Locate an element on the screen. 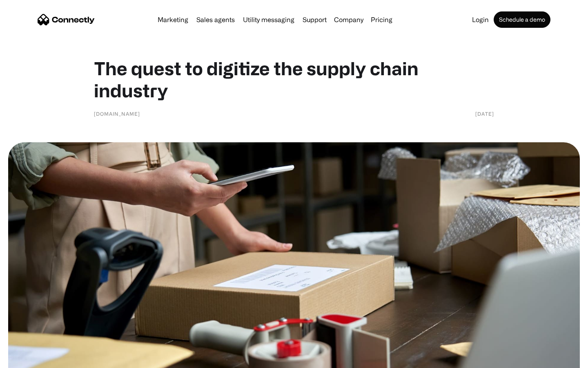  a: Pricing is located at coordinates (381, 19).